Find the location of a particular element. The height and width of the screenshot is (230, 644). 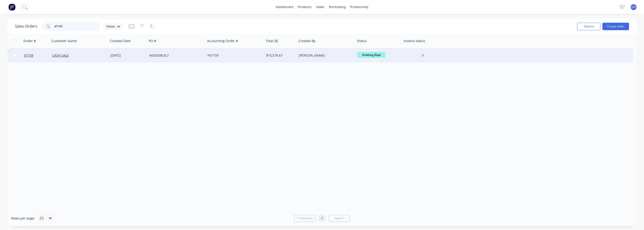

a: Page 1 is your current page is located at coordinates (322, 218).